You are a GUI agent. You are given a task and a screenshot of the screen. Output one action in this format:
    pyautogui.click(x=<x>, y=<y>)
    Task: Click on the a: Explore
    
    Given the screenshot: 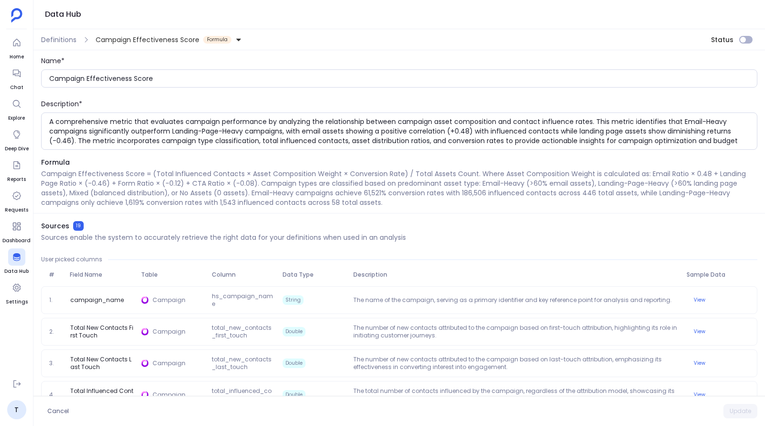 What is the action you would take?
    pyautogui.click(x=17, y=109)
    